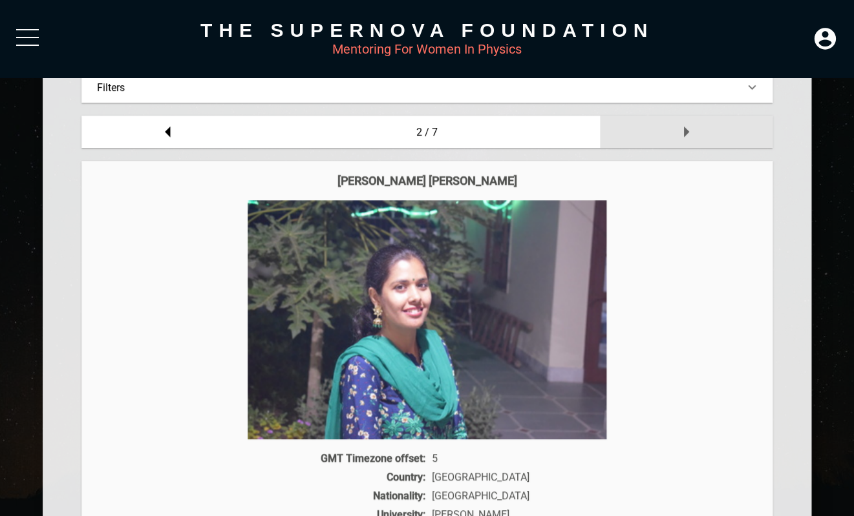 The height and width of the screenshot is (516, 854). Describe the element at coordinates (261, 458) in the screenshot. I see `div: GMT Timezone offset:` at that location.